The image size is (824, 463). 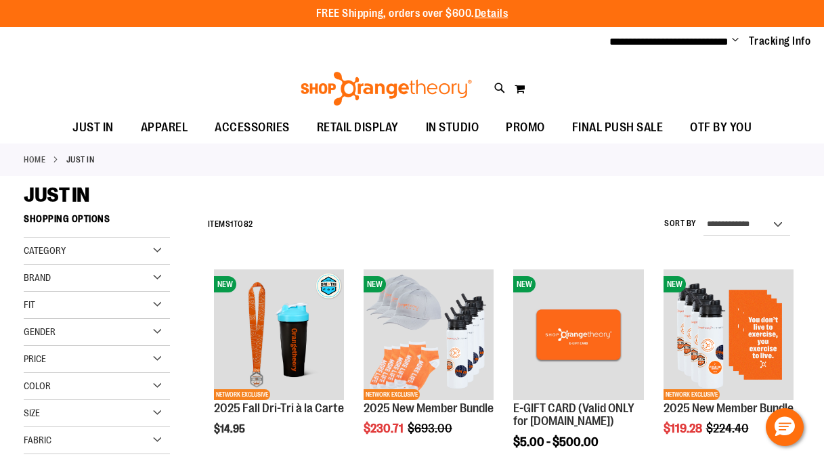 I want to click on strong: Shopping Options, so click(x=97, y=222).